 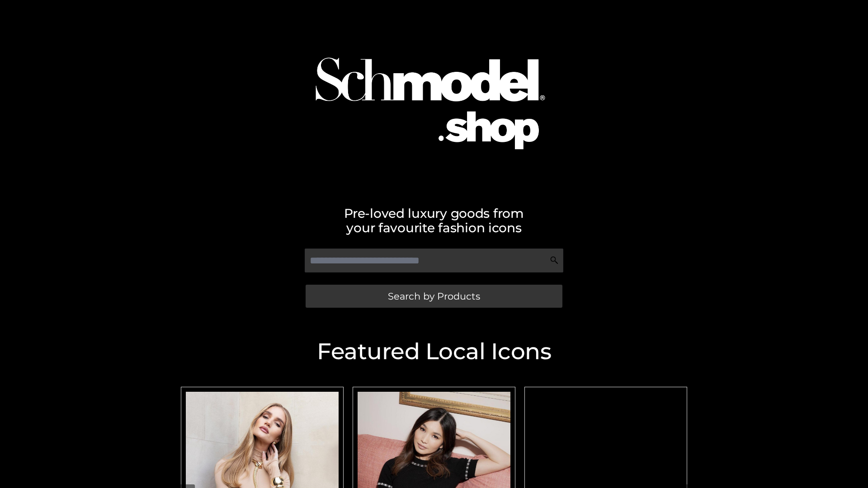 I want to click on span: Search by Products, so click(x=434, y=296).